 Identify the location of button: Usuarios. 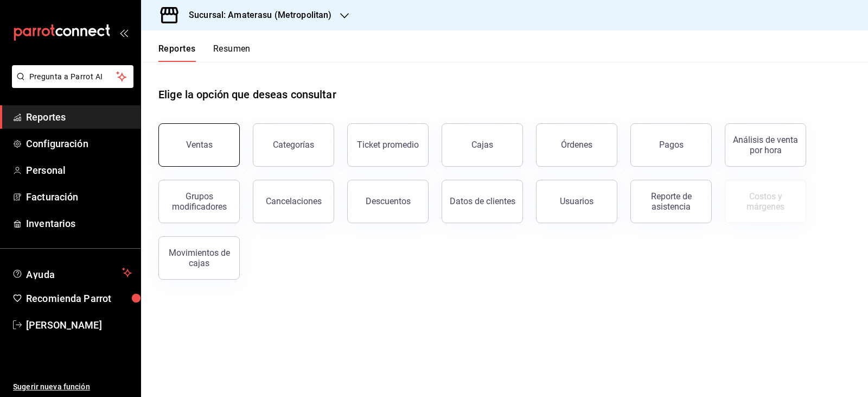
(577, 201).